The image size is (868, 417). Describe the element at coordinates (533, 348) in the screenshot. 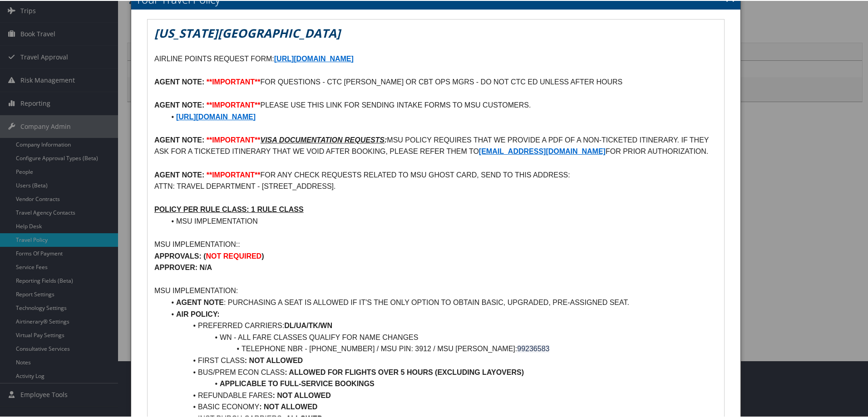

I see `span: 99236583` at that location.